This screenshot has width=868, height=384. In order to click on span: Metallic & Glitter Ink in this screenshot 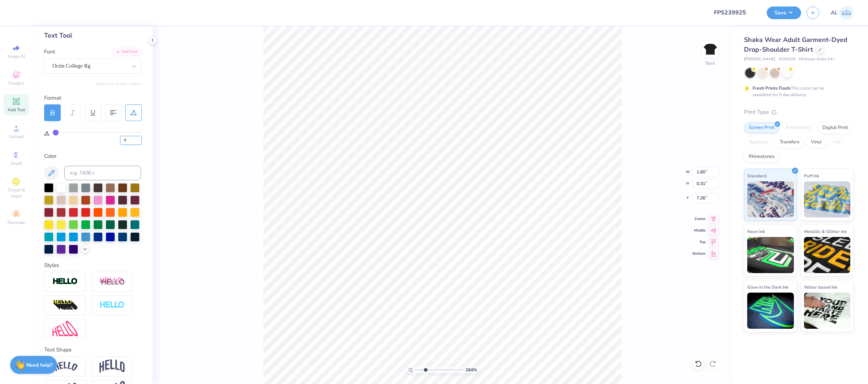, I will do `click(826, 232)`.